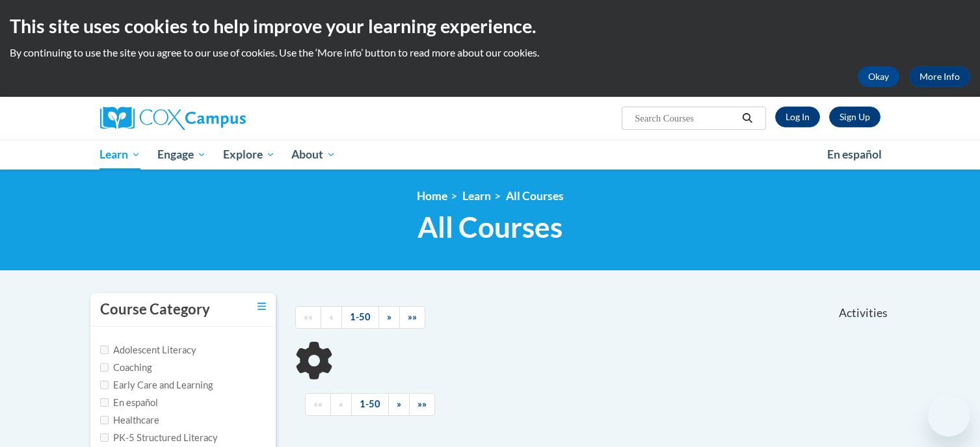  What do you see at coordinates (490, 53) in the screenshot?
I see `p: By continuing to use the site you agree to our use of cookies. Use the ‘More info’ button to read...` at bounding box center [490, 53].